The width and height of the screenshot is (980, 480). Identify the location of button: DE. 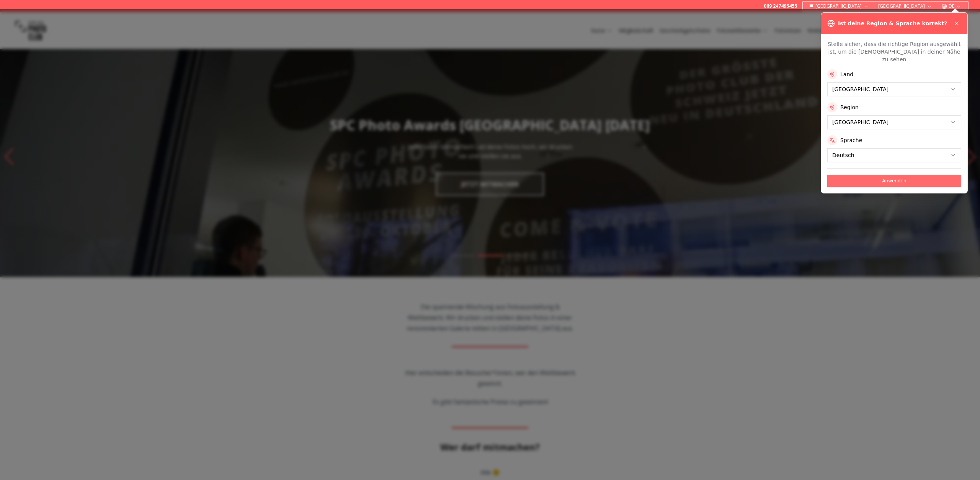
(952, 6).